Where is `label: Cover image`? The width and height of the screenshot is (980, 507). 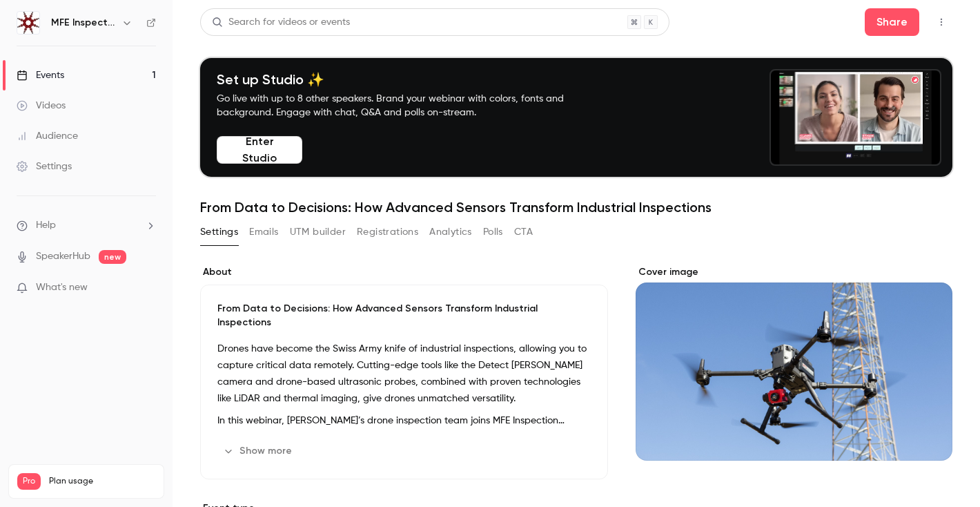 label: Cover image is located at coordinates (794, 273).